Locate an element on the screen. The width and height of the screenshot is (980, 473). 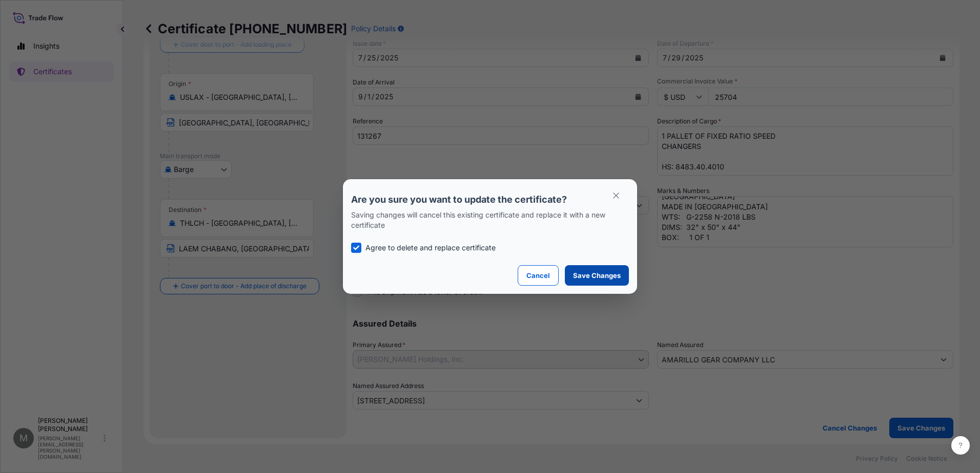
p: Save Changes is located at coordinates (596, 276).